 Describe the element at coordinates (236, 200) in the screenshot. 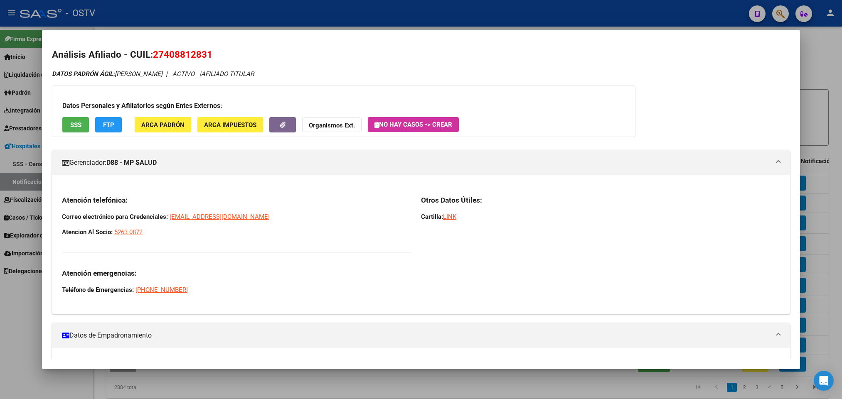

I see `h3: Atención telefónica:` at that location.